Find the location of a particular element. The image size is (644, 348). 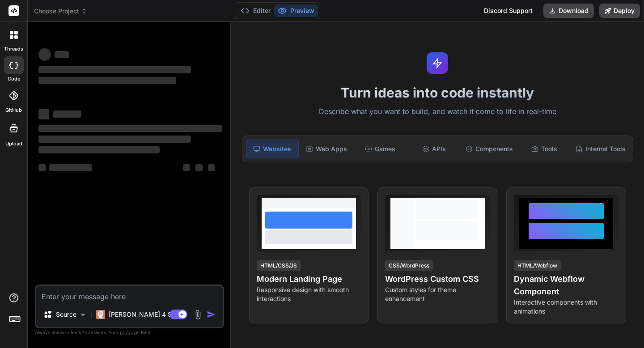

label: code is located at coordinates (14, 79).